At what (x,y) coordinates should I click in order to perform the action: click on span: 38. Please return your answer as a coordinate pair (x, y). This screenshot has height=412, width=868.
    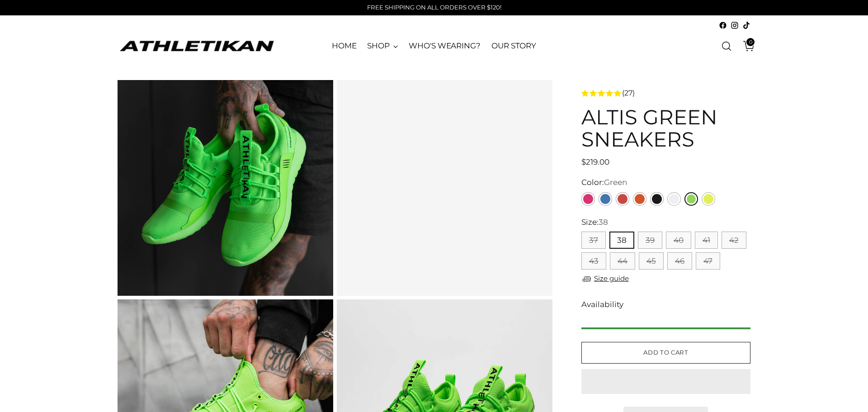
    Looking at the image, I should click on (603, 222).